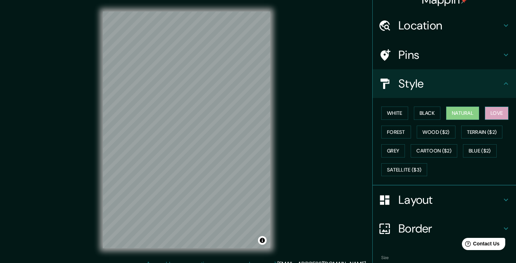  I want to click on div: Layout, so click(444, 199).